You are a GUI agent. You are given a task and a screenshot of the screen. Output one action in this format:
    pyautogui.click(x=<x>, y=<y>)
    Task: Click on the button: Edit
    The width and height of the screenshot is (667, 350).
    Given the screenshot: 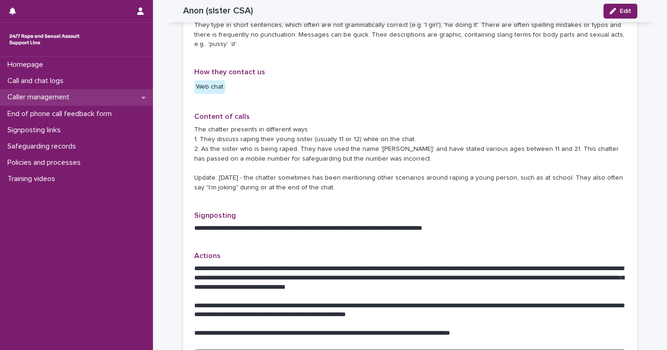 What is the action you would take?
    pyautogui.click(x=620, y=11)
    